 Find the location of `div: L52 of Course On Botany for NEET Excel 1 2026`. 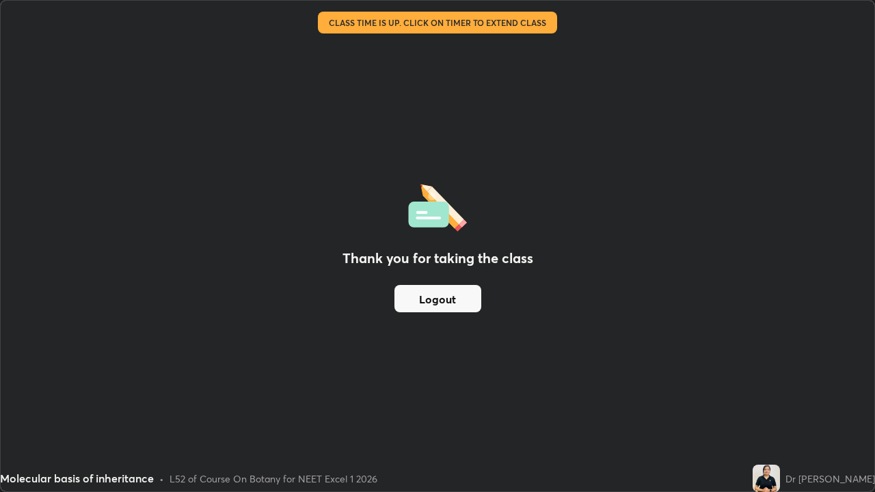

div: L52 of Course On Botany for NEET Excel 1 2026 is located at coordinates (274, 479).